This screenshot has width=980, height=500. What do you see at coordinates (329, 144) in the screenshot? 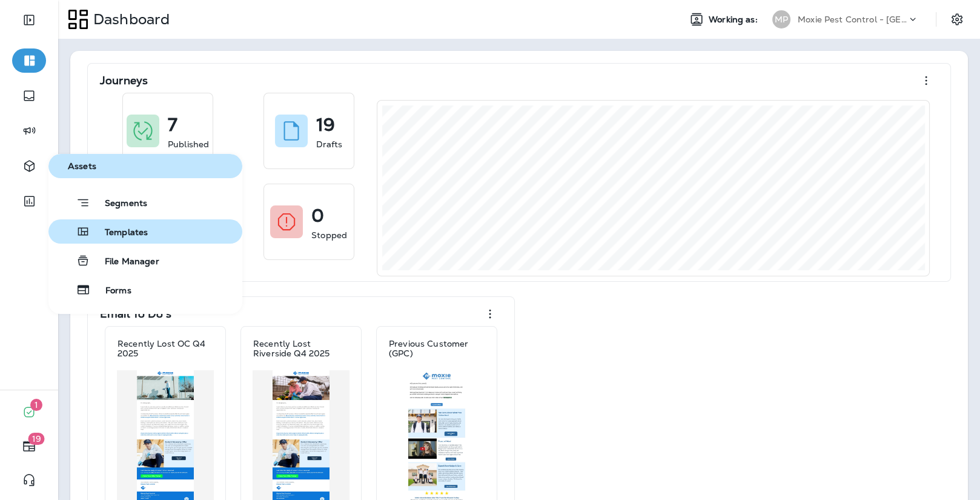
I see `p: Drafts` at bounding box center [329, 144].